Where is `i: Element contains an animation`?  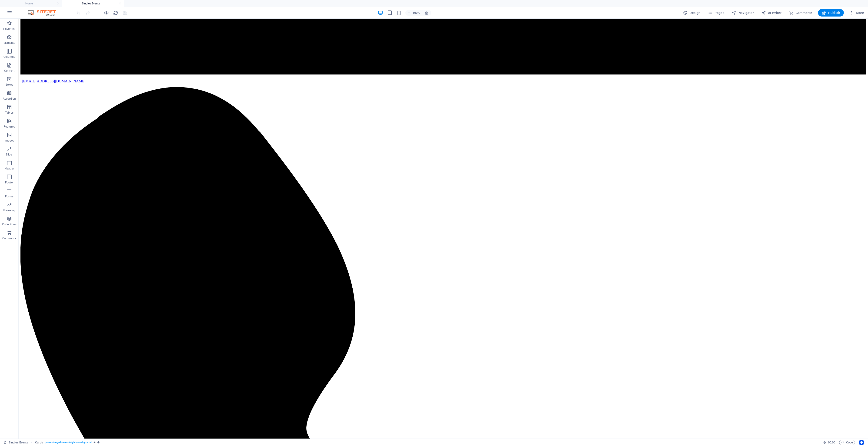 i: Element contains an animation is located at coordinates (94, 442).